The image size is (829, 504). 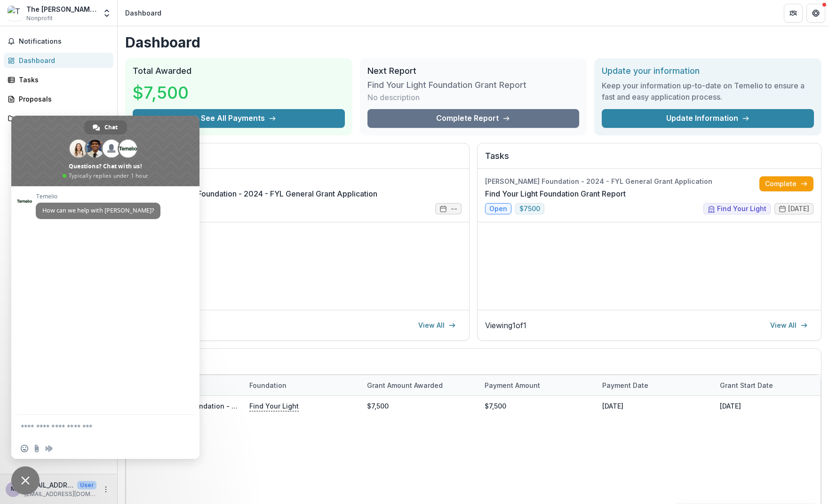 I want to click on a: Proposals, so click(x=59, y=99).